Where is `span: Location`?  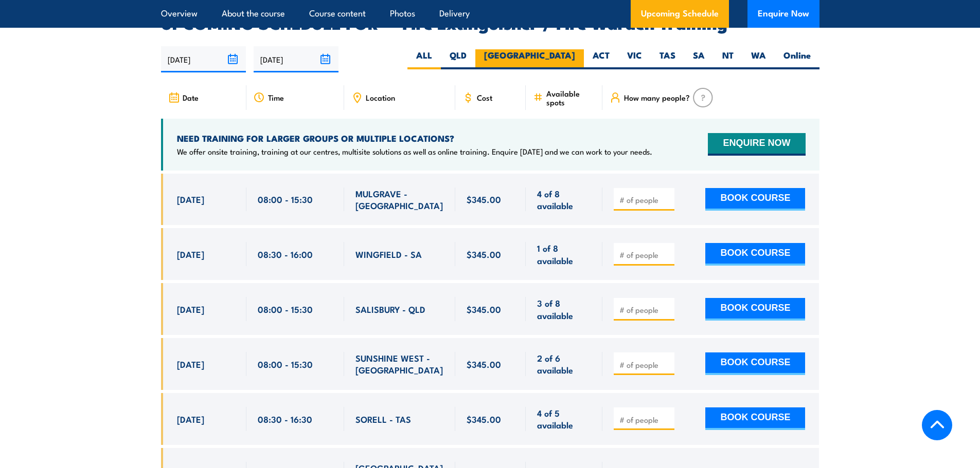
span: Location is located at coordinates (380, 97).